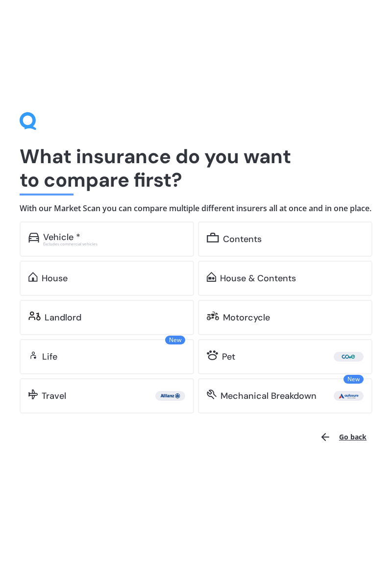 The width and height of the screenshot is (392, 561). I want to click on img: Allianz.webp, so click(170, 396).